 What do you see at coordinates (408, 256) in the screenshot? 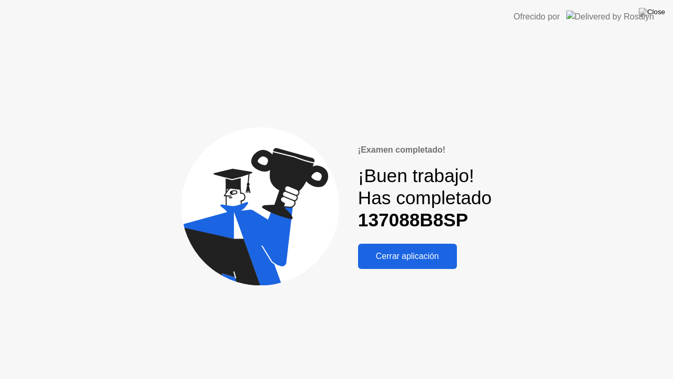
I see `div: Cerrar aplicación` at bounding box center [408, 256].